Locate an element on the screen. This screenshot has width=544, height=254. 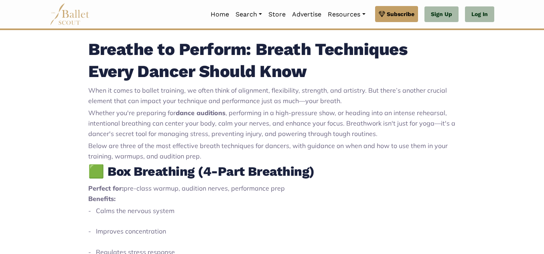
a: Search is located at coordinates (249, 14).